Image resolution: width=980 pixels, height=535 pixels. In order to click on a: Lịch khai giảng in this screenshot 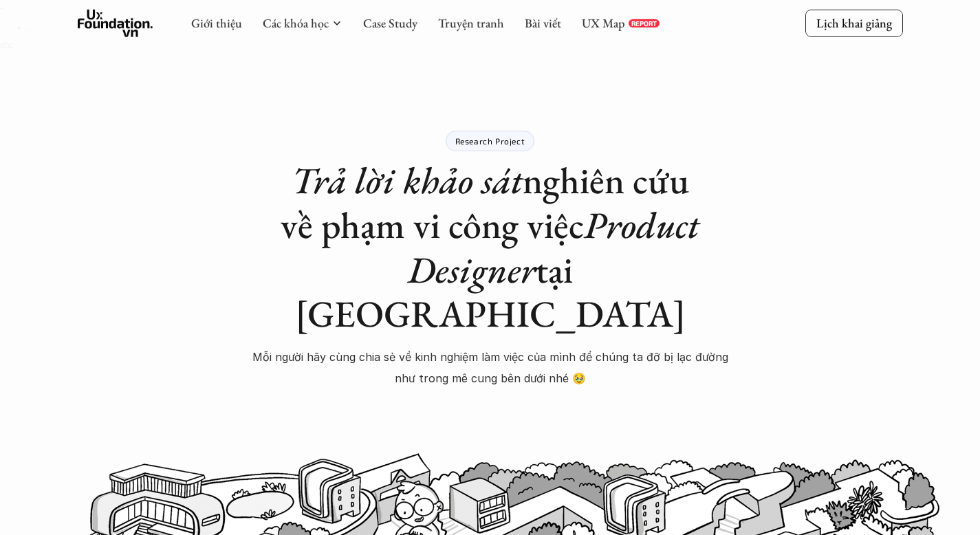, I will do `click(854, 23)`.